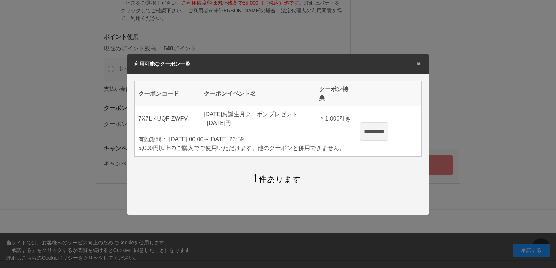 Image resolution: width=556 pixels, height=268 pixels. What do you see at coordinates (329, 119) in the screenshot?
I see `span: ￥1,000` at bounding box center [329, 119].